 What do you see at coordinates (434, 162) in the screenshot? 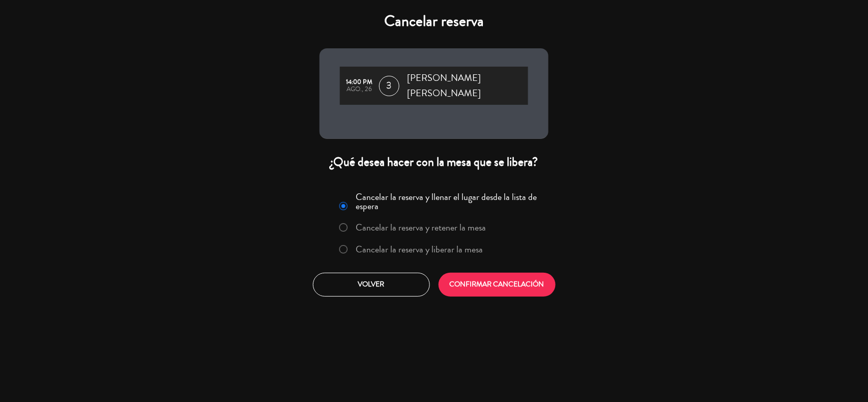
I see `div: ¿Qué desea hacer con la mesa que se libera?` at bounding box center [434, 162].